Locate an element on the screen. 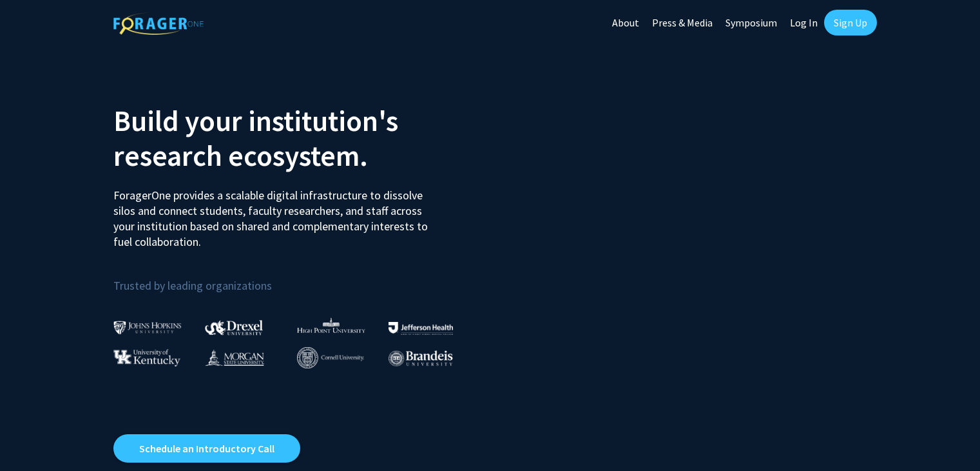 Image resolution: width=980 pixels, height=471 pixels. img: Brandeis University is located at coordinates (420, 358).